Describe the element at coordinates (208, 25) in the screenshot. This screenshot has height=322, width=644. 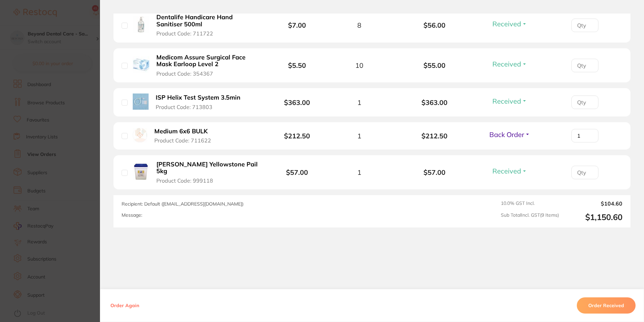
I see `button: Dentalife Handicare Hand Sanitiser 500ml Product Code: 711722` at that location.